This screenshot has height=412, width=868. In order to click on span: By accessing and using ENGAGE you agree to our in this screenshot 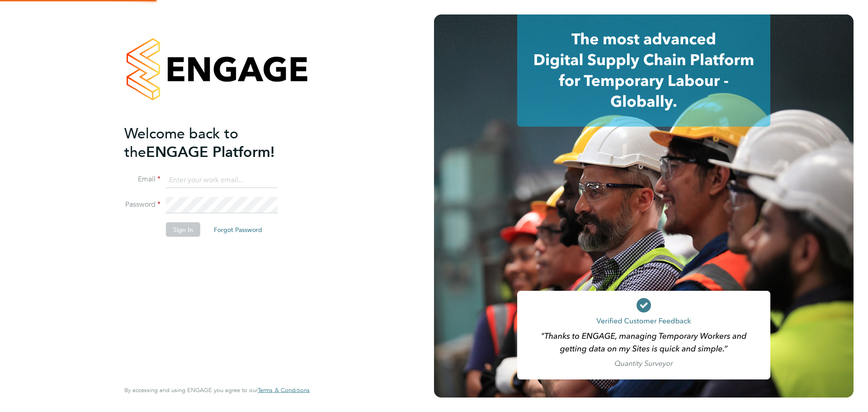, I will do `click(217, 390)`.